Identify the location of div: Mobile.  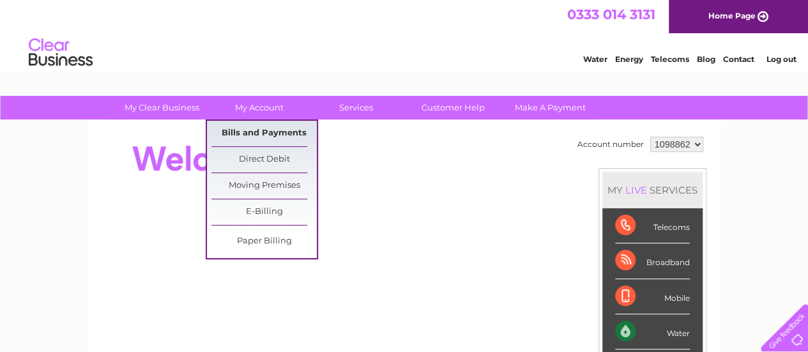
(652, 296).